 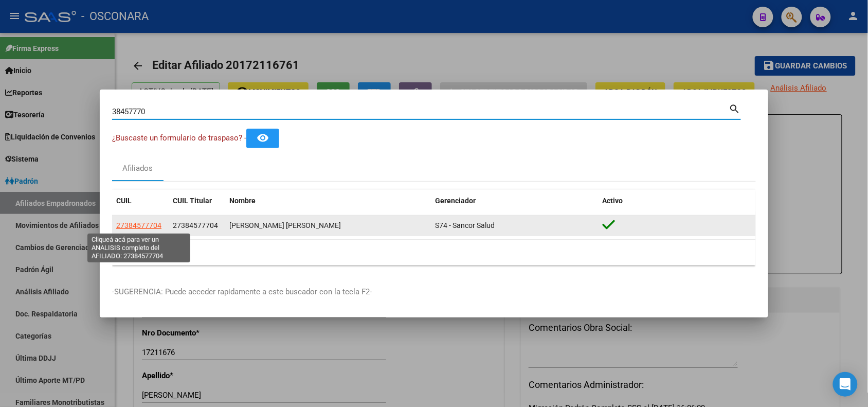 I want to click on datatable-header-cell: CUIL Titular, so click(x=197, y=200).